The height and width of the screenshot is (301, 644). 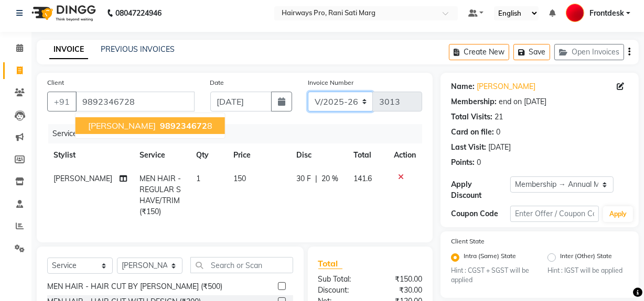 What do you see at coordinates (304, 179) in the screenshot?
I see `span: 30 F` at bounding box center [304, 179].